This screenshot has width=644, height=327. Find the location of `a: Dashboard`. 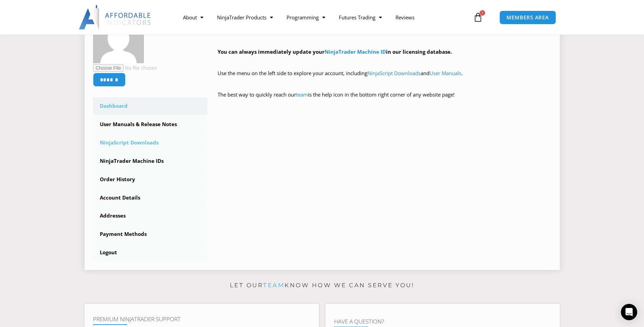

a: Dashboard is located at coordinates (150, 106).